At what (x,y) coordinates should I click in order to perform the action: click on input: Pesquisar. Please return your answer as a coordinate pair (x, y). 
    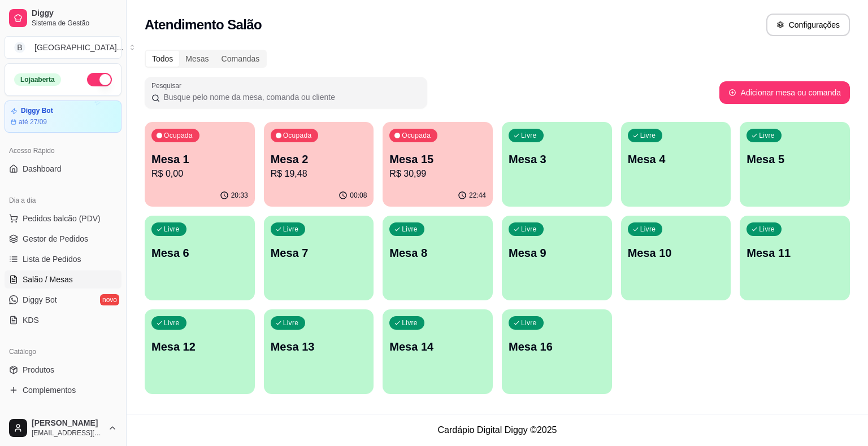
    Looking at the image, I should click on (290, 97).